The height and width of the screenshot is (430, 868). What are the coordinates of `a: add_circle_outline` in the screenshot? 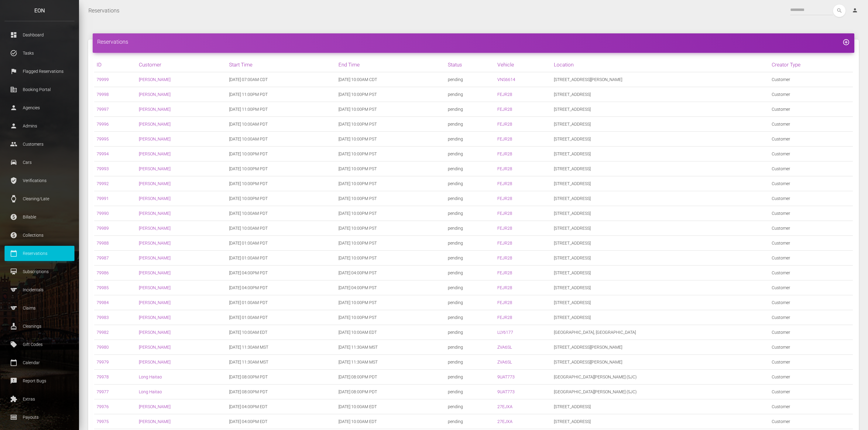 It's located at (846, 41).